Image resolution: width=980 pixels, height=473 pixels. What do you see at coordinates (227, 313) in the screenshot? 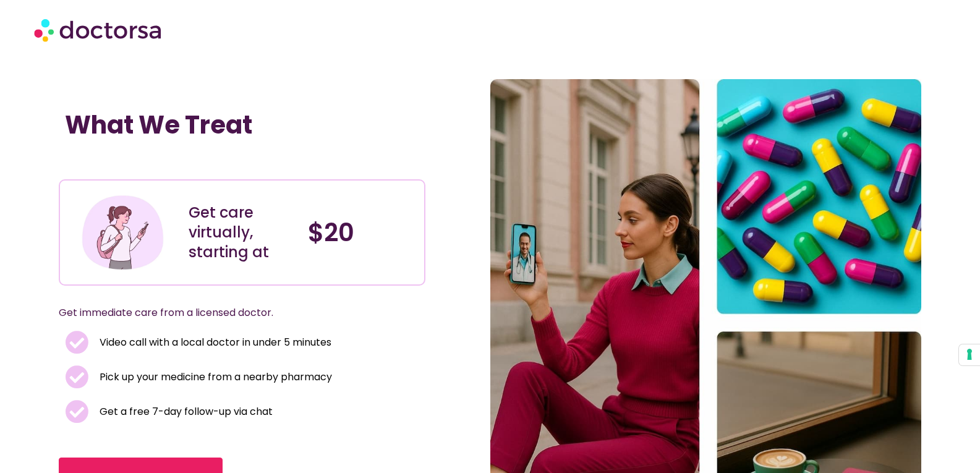
I see `p: Get immediate care from a licensed doctor.` at bounding box center [227, 313].